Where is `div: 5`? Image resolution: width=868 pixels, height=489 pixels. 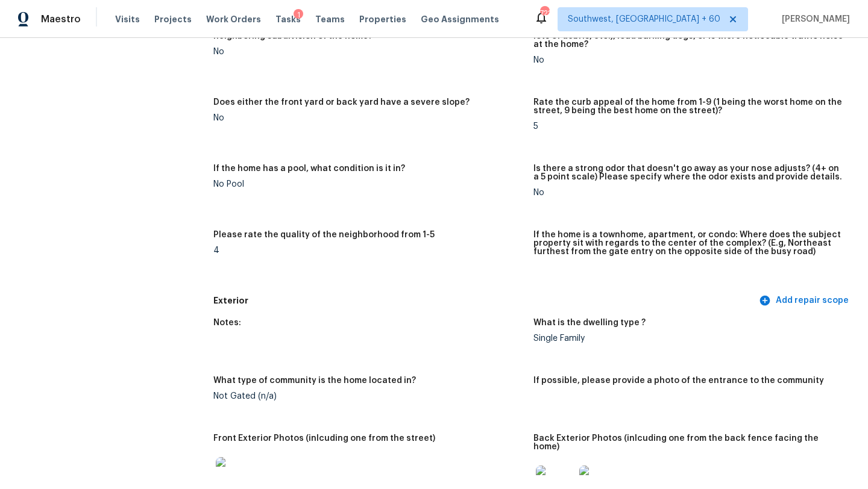
div: 5 is located at coordinates (689, 127).